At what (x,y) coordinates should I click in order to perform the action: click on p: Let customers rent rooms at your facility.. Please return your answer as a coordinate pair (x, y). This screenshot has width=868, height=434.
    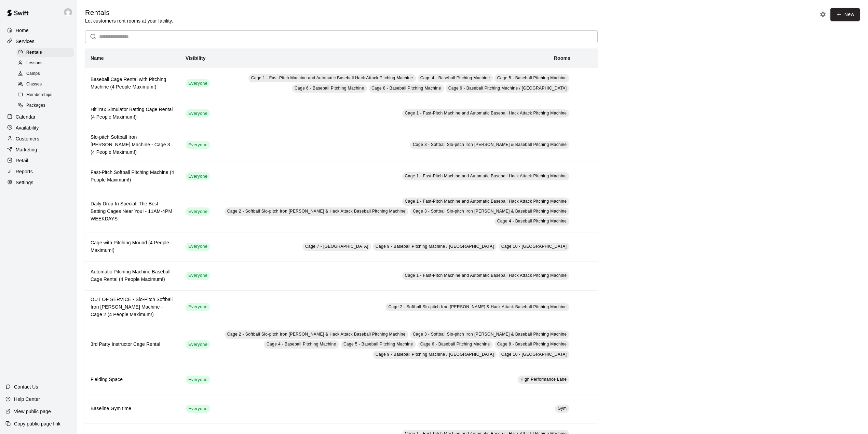
    Looking at the image, I should click on (129, 21).